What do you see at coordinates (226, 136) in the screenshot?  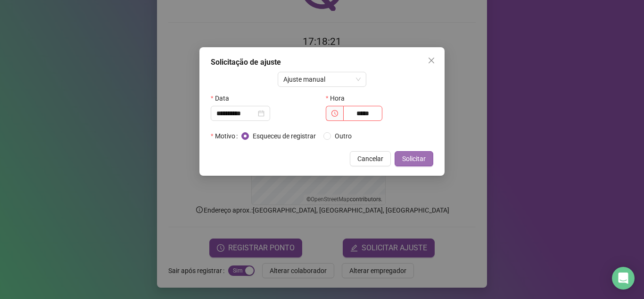 I see `label: Motivo` at bounding box center [226, 136].